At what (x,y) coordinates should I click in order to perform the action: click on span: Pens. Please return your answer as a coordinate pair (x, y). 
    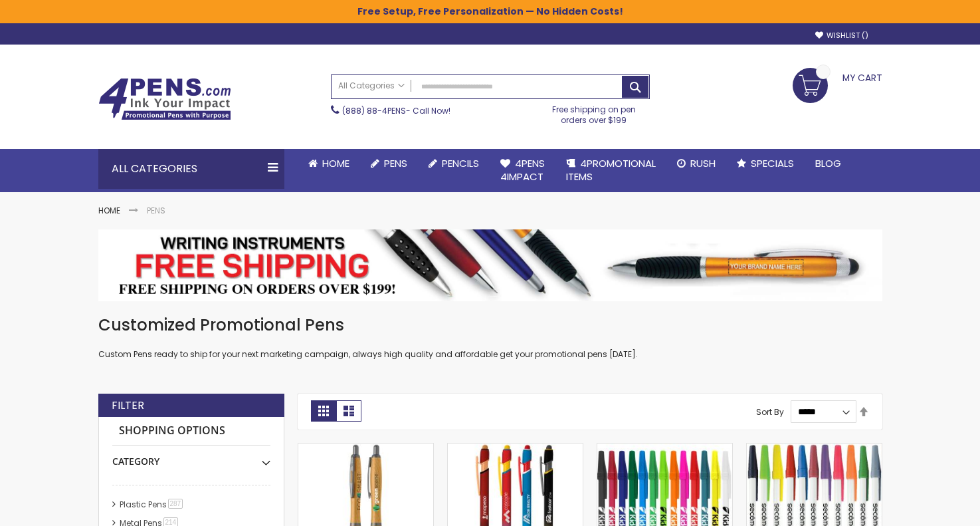
    Looking at the image, I should click on (396, 163).